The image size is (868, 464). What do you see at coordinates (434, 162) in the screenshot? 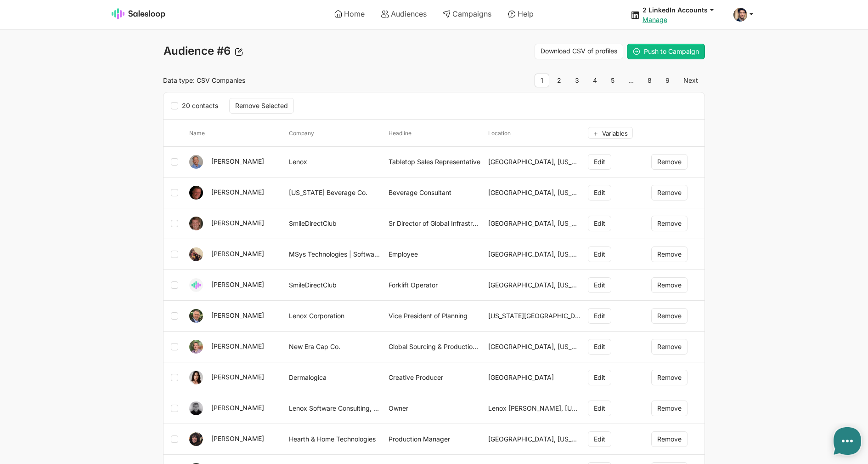
I see `td: Tabletop Sales Representative` at bounding box center [434, 162].